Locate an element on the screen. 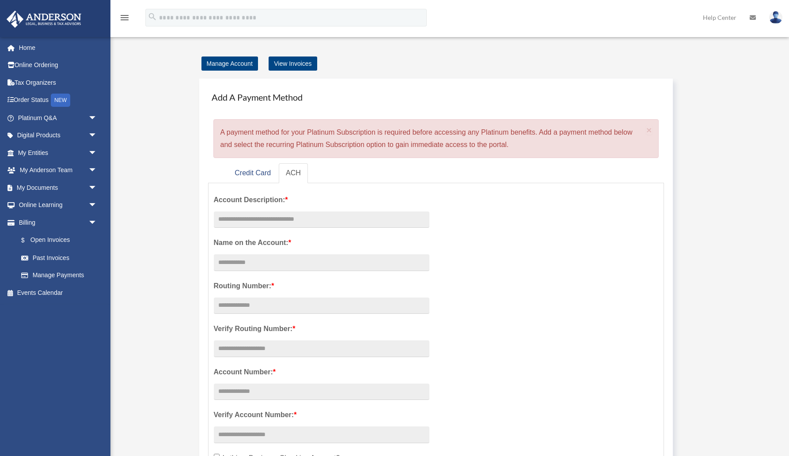 The image size is (789, 456). a: Platinum Q&Aarrow_drop_down is located at coordinates (58, 118).